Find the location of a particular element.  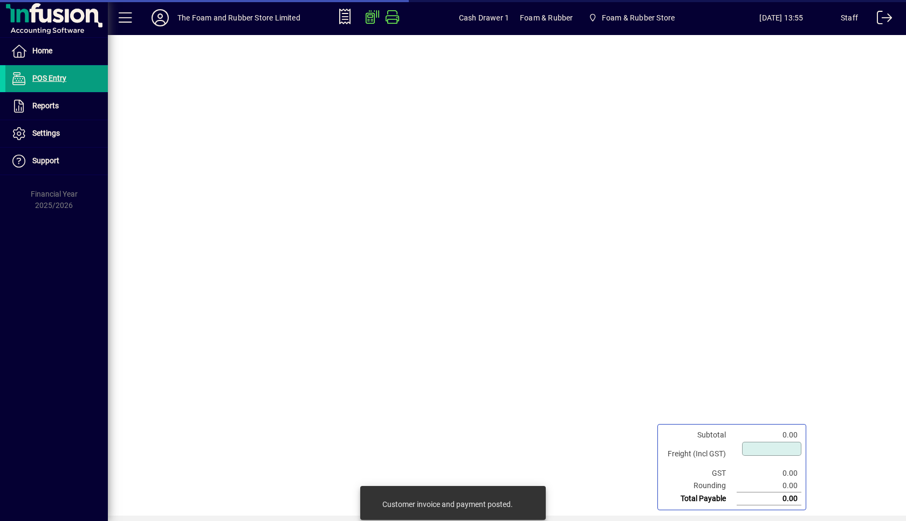

a: Settings is located at coordinates (57, 134).